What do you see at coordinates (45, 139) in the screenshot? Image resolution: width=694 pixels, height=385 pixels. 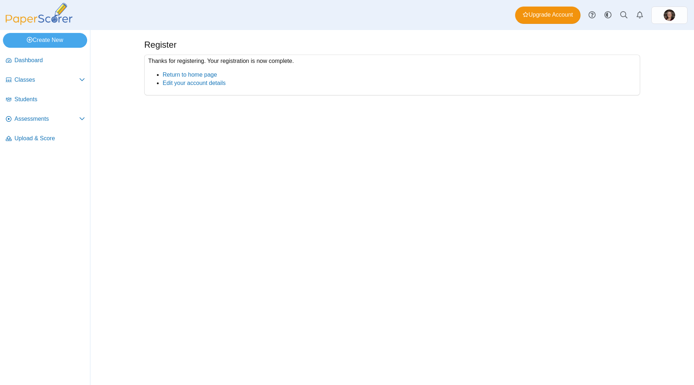 I see `a: Upload & Score` at bounding box center [45, 139].